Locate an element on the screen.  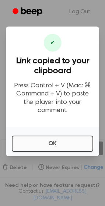
p: Press Control + V (Mac: ⌘ Command + V) to paste the player into your comment. is located at coordinates (52, 98).